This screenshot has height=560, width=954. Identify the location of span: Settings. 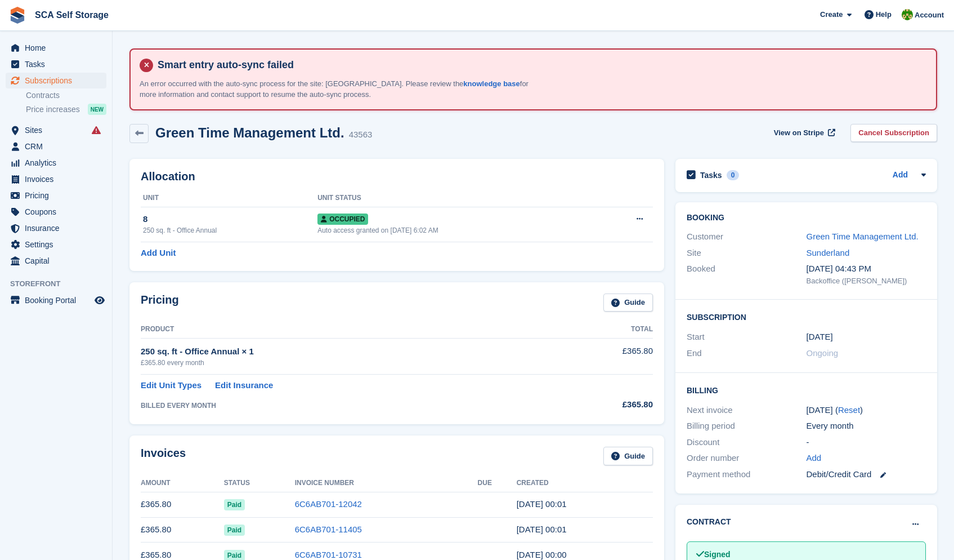
(58, 244).